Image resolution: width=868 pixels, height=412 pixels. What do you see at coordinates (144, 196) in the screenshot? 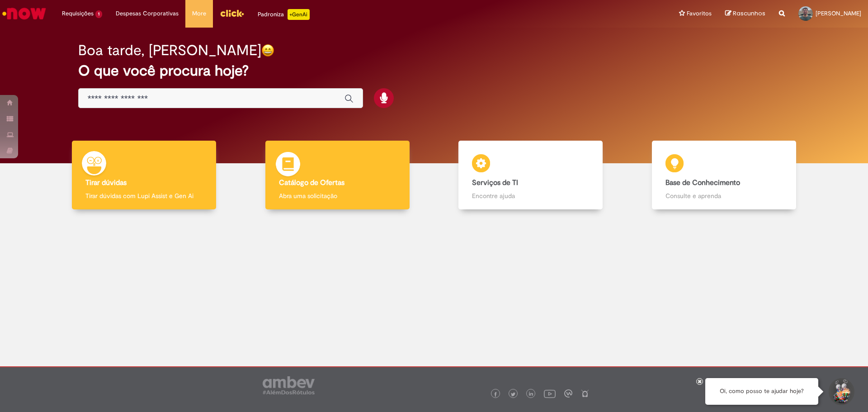
I see `p: Tirar dúvidas com Lupi Assist e Gen Ai` at bounding box center [144, 196].